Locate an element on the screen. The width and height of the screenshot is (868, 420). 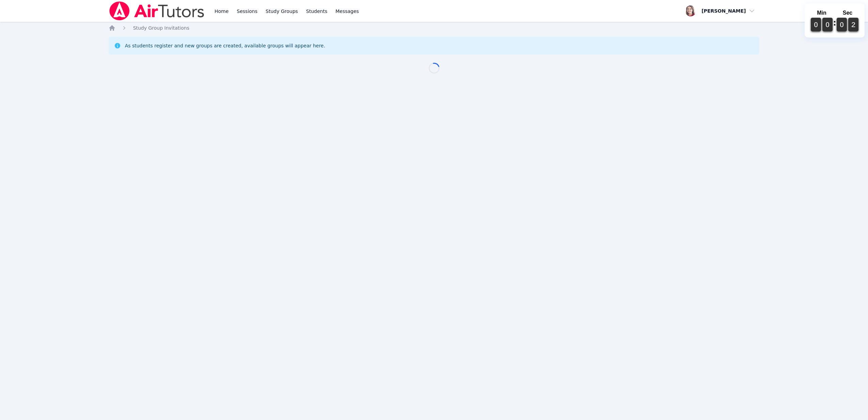
a: Study Group Invitations is located at coordinates (161, 28).